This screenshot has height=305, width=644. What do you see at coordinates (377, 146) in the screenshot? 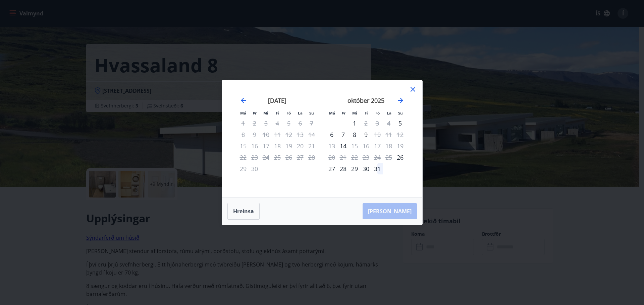
I see `td: Not available. föstudagur, 17. október 2025` at bounding box center [377, 146].